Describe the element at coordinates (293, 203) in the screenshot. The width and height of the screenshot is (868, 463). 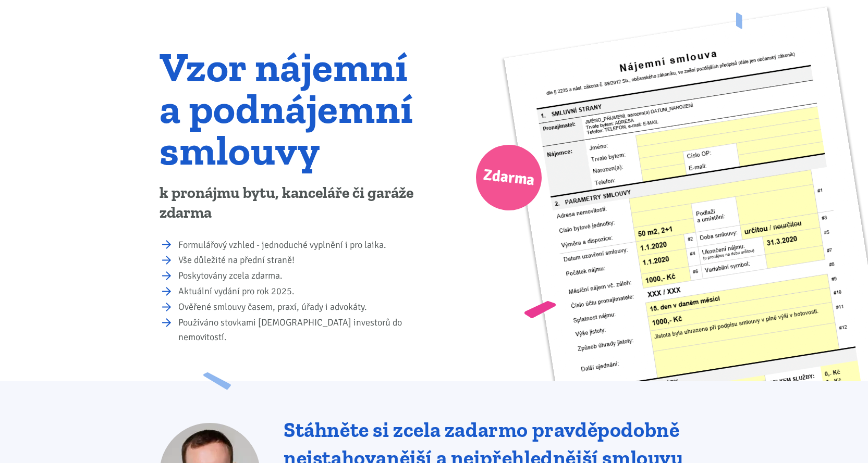
I see `p: k pronájmu bytu, kanceláře či garáže zdarma` at that location.